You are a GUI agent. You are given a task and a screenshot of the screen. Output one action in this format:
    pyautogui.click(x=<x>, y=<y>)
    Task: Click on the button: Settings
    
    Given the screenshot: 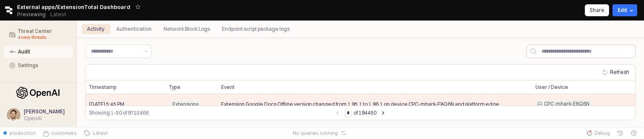 What is the action you would take?
    pyautogui.click(x=38, y=65)
    